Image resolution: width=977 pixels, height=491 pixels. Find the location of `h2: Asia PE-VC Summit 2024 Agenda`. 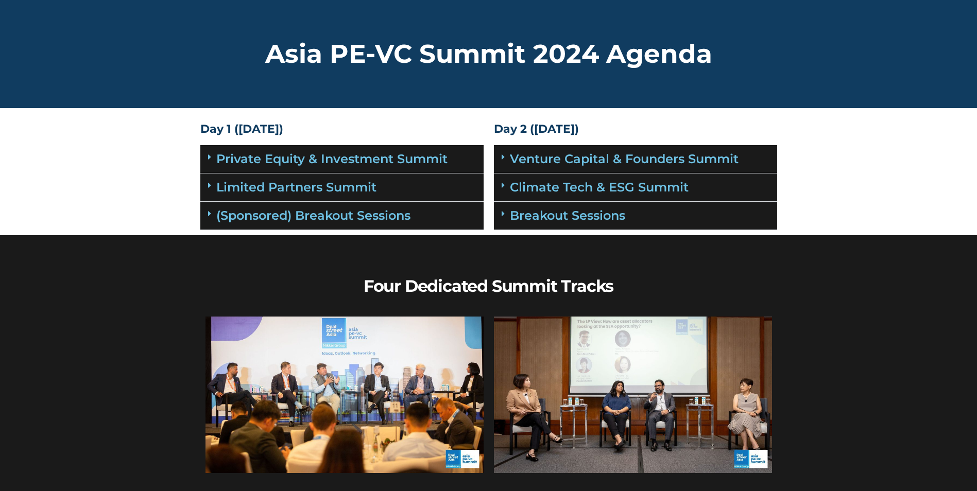

h2: Asia PE-VC Summit 2024 Agenda is located at coordinates (489, 54).